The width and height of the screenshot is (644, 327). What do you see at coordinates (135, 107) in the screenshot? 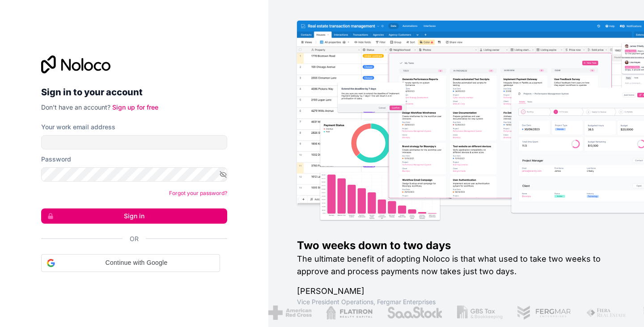
I see `a: Sign up for free` at bounding box center [135, 107].